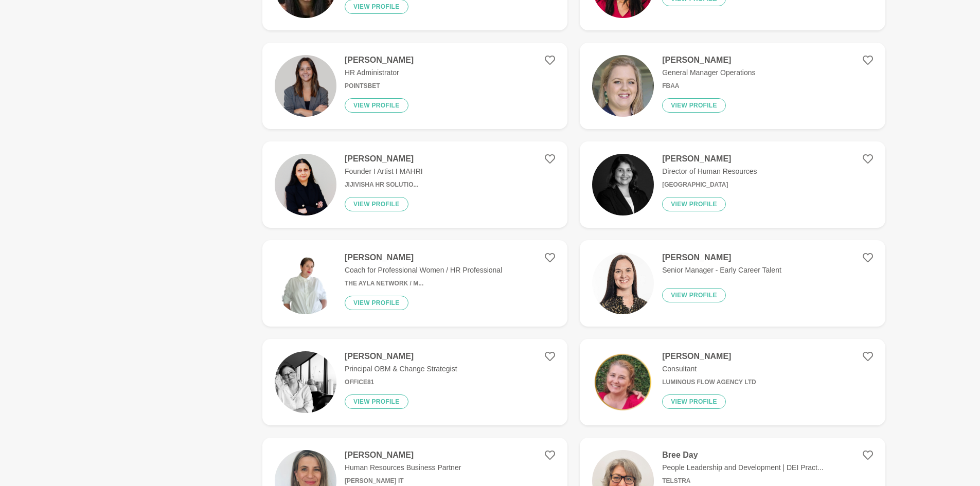 This screenshot has height=486, width=980. I want to click on p: General Manager Operations, so click(708, 72).